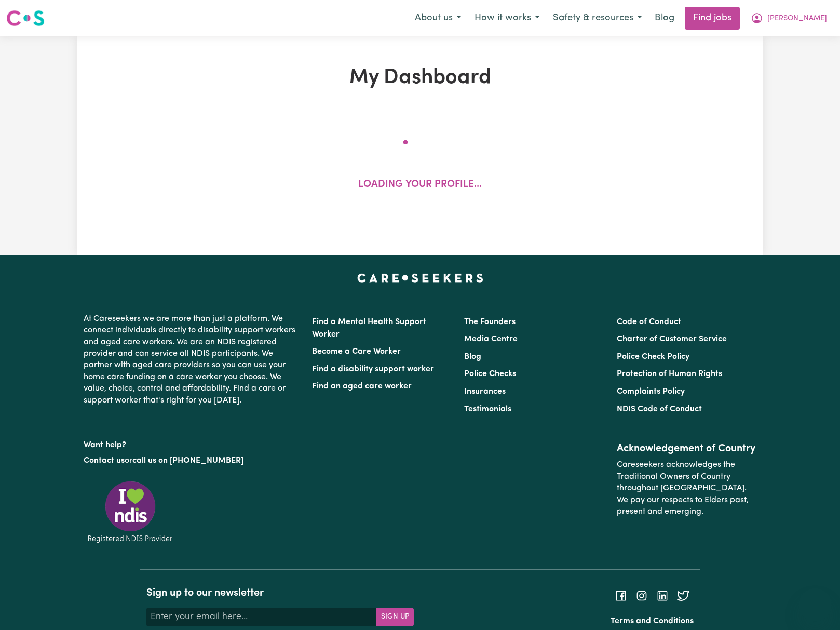  What do you see at coordinates (420, 78) in the screenshot?
I see `h1: My Dashboard` at bounding box center [420, 78].